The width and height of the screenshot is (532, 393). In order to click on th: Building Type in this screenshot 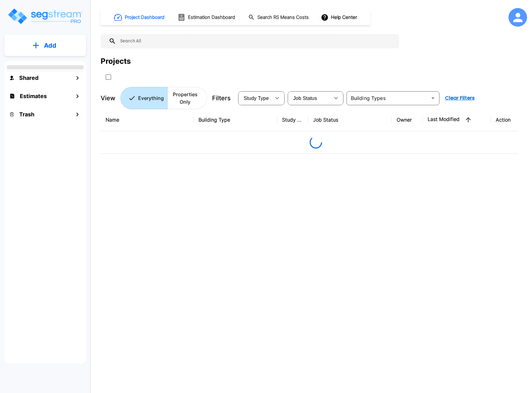, I will do `click(236, 120)`.